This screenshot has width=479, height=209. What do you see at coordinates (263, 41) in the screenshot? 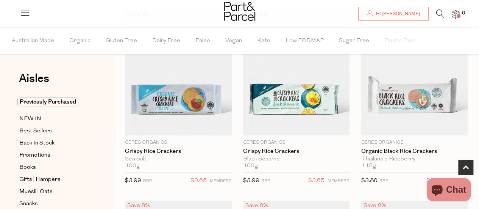
I see `span: Keto` at bounding box center [263, 41].